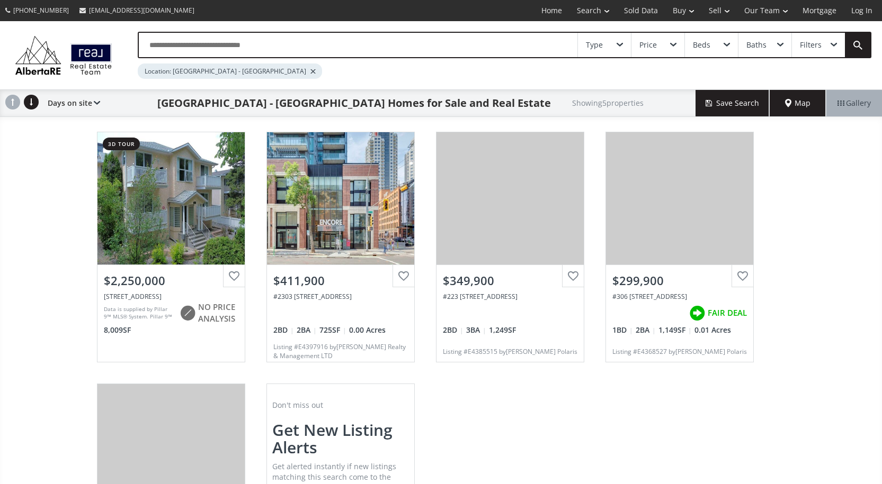 The width and height of the screenshot is (882, 484). I want to click on div: $411,900, so click(340, 281).